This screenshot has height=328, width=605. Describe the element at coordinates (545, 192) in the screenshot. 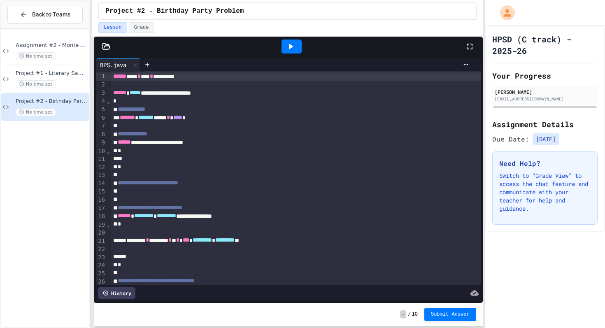

I see `p: Switch to "Grade View" to access the chat feature and communicate with your teacher for help and ...` at that location.